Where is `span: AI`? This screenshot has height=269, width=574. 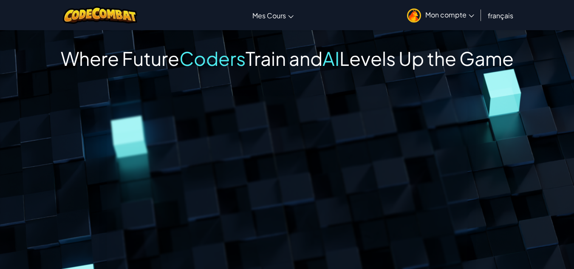 span: AI is located at coordinates (331, 58).